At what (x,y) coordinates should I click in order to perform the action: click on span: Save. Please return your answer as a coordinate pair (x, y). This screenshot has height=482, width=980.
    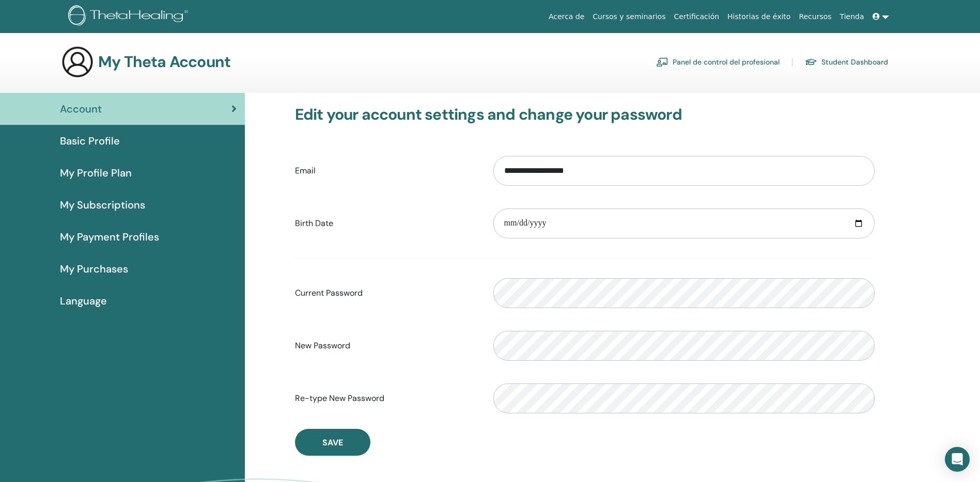
    Looking at the image, I should click on (332, 442).